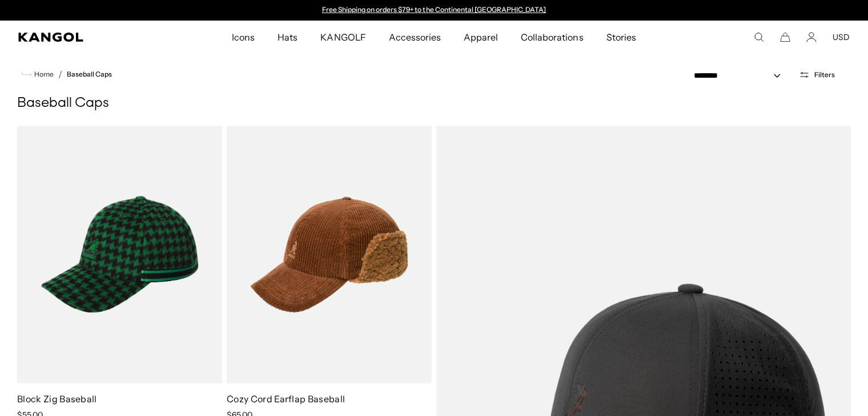 Image resolution: width=868 pixels, height=416 pixels. I want to click on button: Cart, so click(785, 37).